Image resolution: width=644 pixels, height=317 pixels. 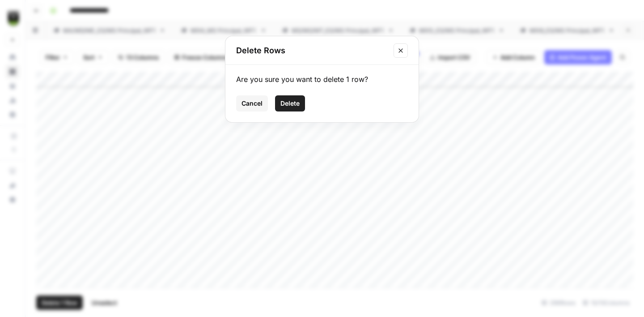 What do you see at coordinates (312, 51) in the screenshot?
I see `h2: Delete Rows` at bounding box center [312, 51].